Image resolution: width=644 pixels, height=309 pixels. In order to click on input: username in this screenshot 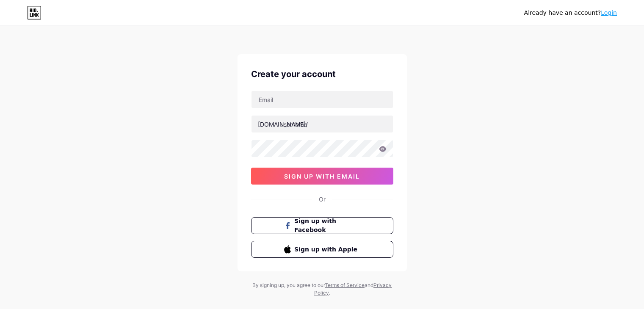, I will do `click(322, 124)`.